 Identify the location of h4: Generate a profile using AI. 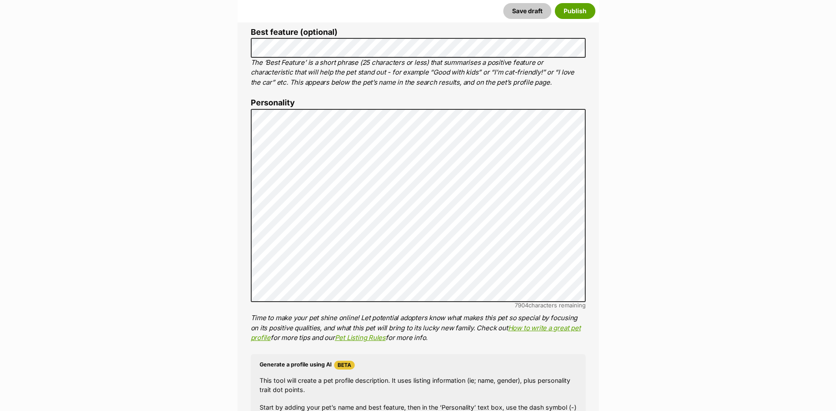
(418, 365).